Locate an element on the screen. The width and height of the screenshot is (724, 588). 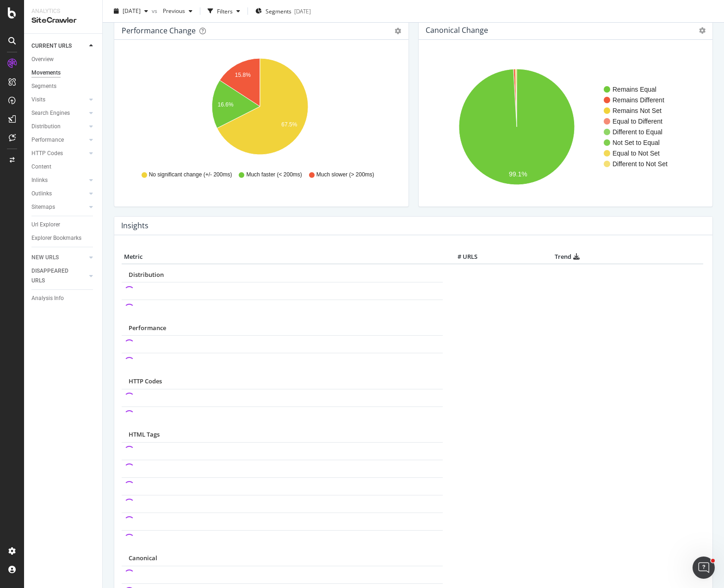
div: Performance Change is located at coordinates (159, 30).